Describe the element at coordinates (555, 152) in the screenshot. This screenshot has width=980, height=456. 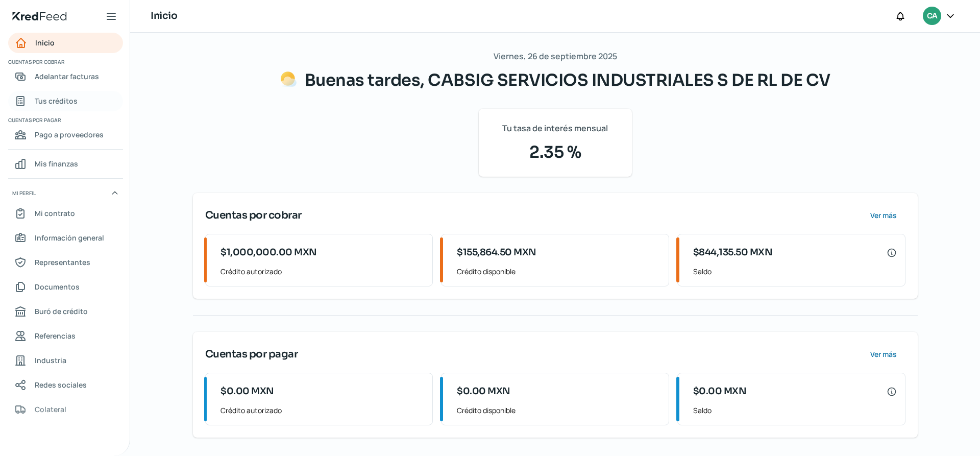
I see `span: 2.35 %` at that location.